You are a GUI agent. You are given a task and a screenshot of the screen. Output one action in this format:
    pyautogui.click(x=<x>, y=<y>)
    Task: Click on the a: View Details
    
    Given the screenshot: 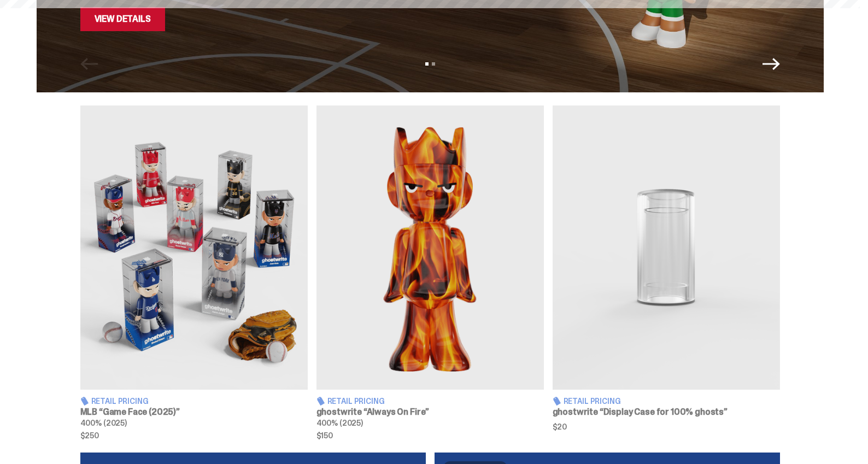 What is the action you would take?
    pyautogui.click(x=123, y=19)
    